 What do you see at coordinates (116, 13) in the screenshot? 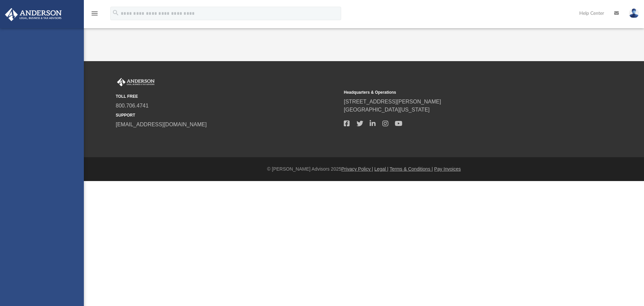
I see `i: search` at bounding box center [116, 13].